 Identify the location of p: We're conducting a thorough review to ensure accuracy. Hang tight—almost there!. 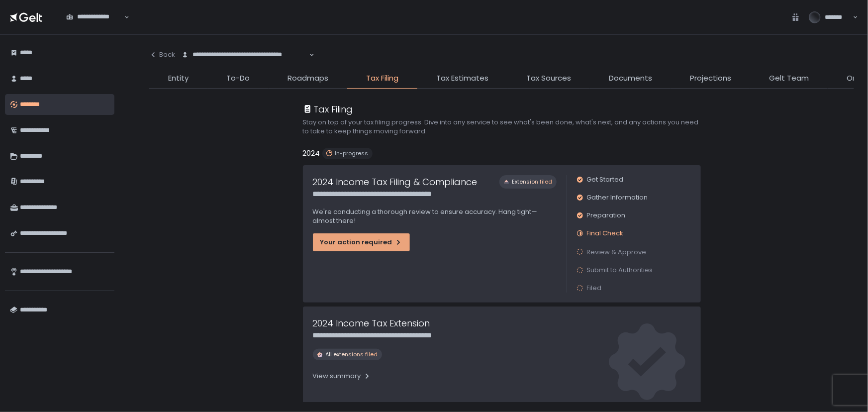
(435, 217).